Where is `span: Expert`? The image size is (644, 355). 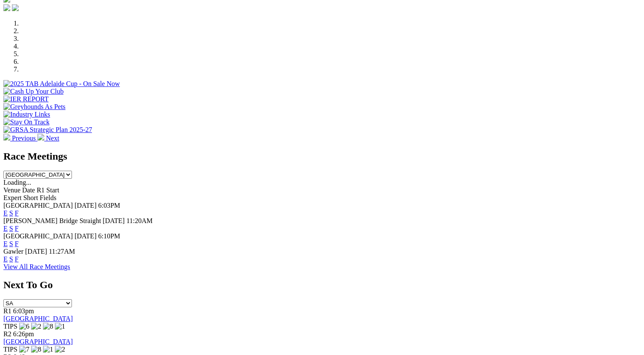
span: Expert is located at coordinates (12, 198).